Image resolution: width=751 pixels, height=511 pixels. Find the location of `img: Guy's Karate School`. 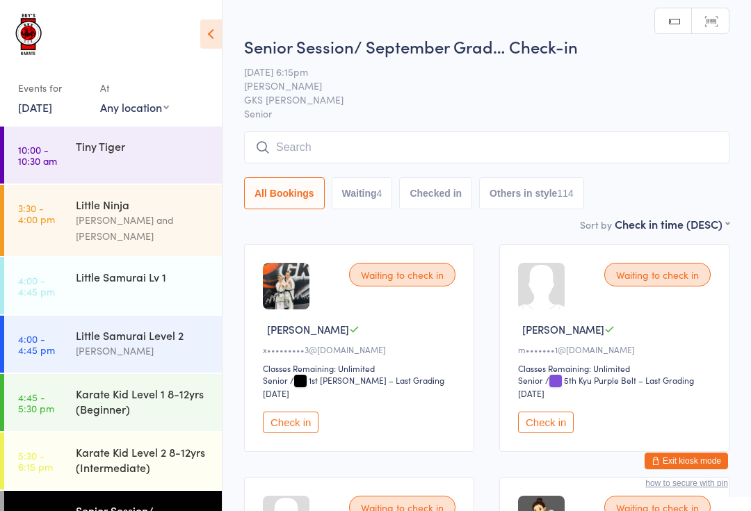

img: Guy's Karate School is located at coordinates (29, 36).